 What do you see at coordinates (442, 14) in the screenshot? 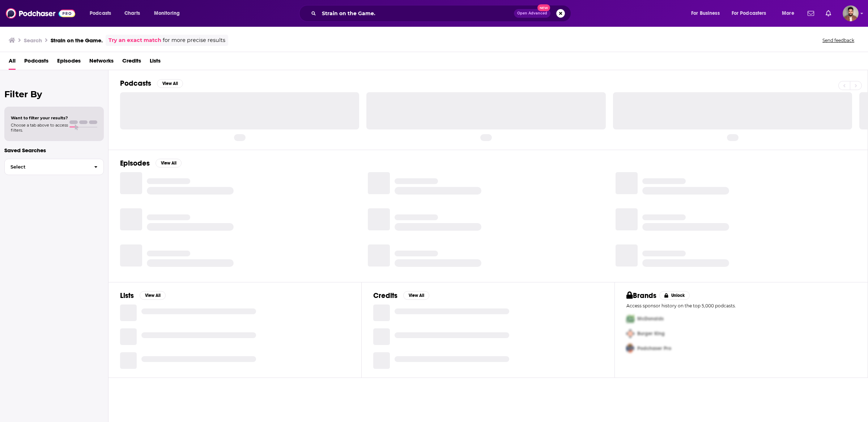
I see `div: Search podcasts, credits, & more...` at bounding box center [442, 14].